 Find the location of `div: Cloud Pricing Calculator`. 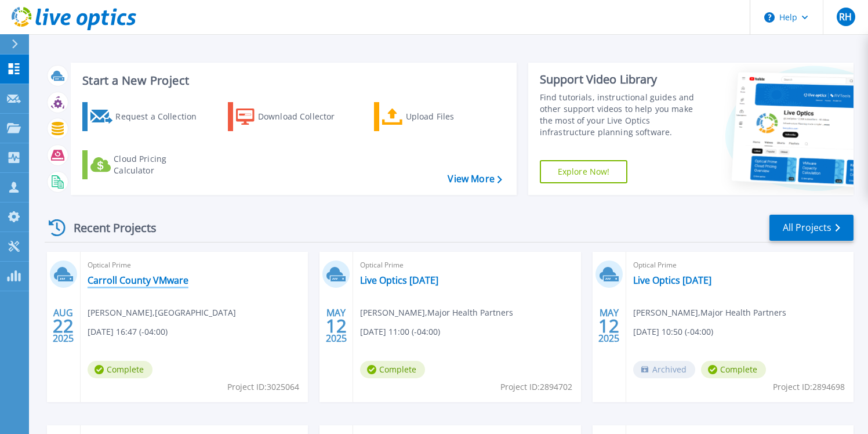

div: Cloud Pricing Calculator is located at coordinates (160, 165).